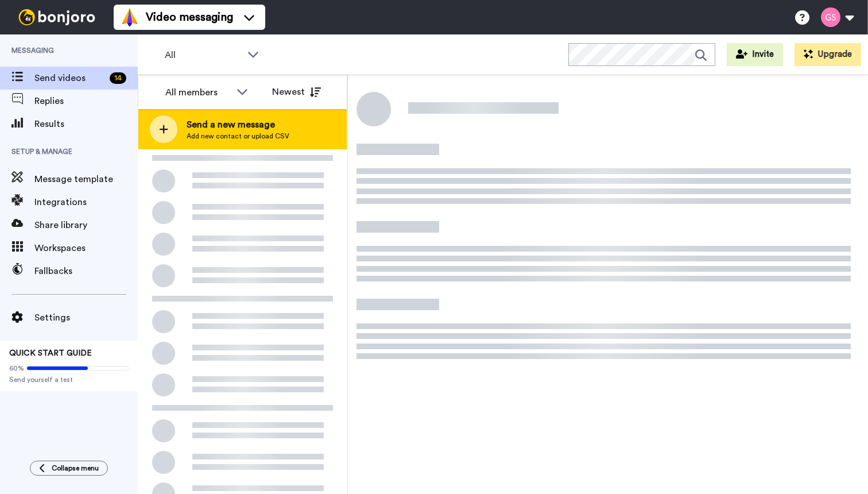  I want to click on div: All members, so click(198, 92).